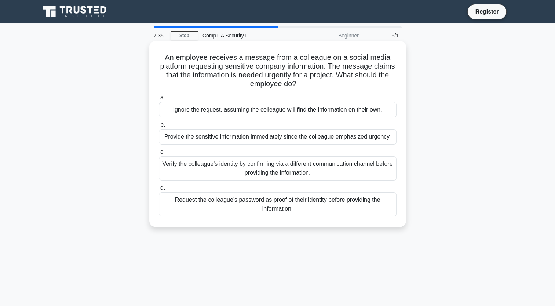  What do you see at coordinates (160, 36) in the screenshot?
I see `div: 7:35` at bounding box center [160, 36].